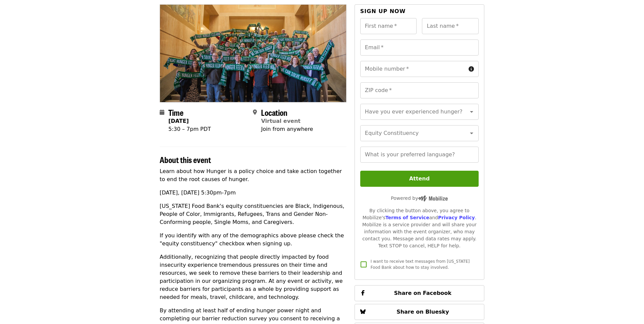 The width and height of the screenshot is (644, 324). What do you see at coordinates (413, 69) in the screenshot?
I see `input: Mobile number` at bounding box center [413, 69].